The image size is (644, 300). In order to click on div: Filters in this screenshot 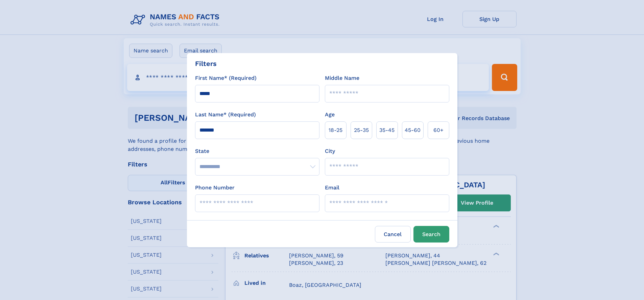, I will do `click(206, 64)`.